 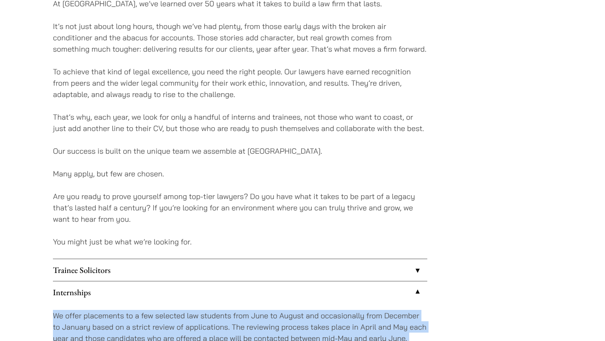 What do you see at coordinates (240, 37) in the screenshot?
I see `p: It’s not just about long hours, though we’ve had plenty, from those early days with the broken ai...` at bounding box center [240, 37].